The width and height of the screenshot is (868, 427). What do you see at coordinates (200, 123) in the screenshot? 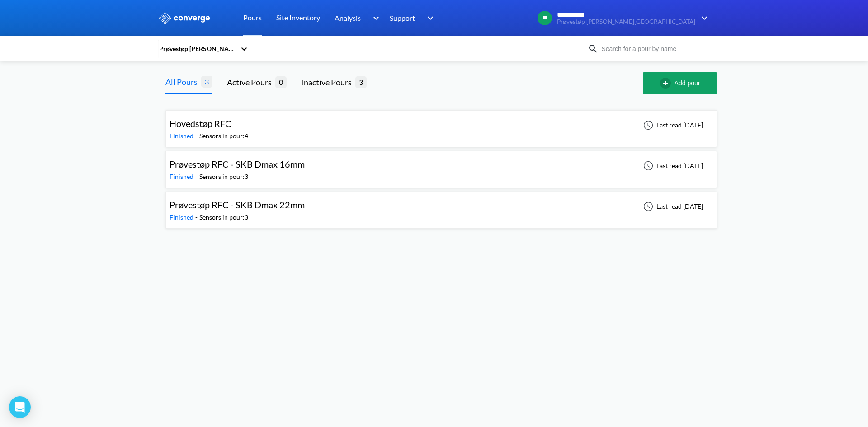
I see `span: Hovedstøp RFC` at bounding box center [200, 123].